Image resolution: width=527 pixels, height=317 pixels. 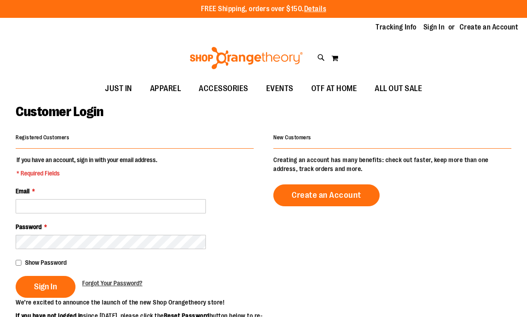 What do you see at coordinates (315, 9) in the screenshot?
I see `a: Details` at bounding box center [315, 9].